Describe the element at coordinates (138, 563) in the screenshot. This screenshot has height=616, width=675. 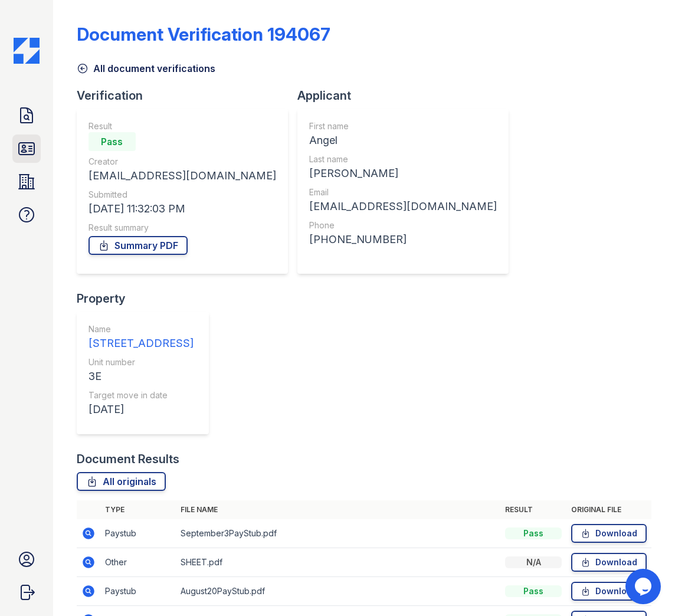
I see `td: Other` at that location.